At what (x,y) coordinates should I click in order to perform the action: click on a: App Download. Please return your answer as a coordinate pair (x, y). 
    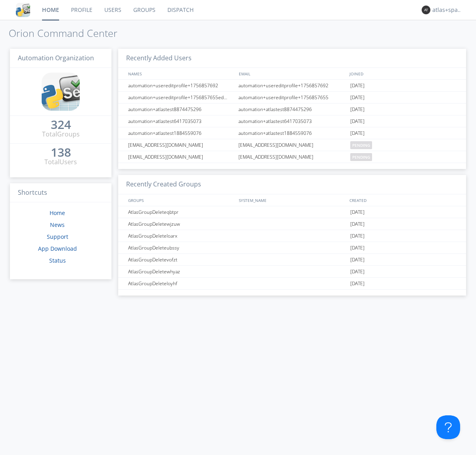
    Looking at the image, I should click on (58, 248).